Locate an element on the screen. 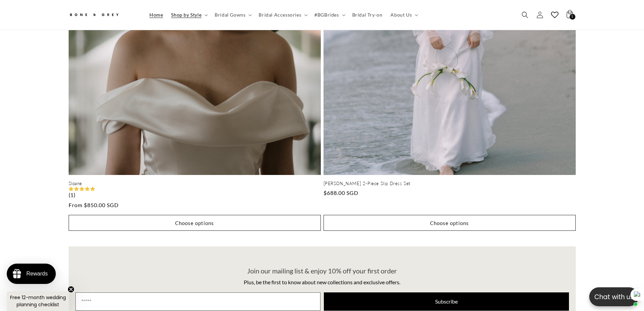 This screenshot has height=311, width=644. img: Bone and Grey Bridal is located at coordinates (94, 15).